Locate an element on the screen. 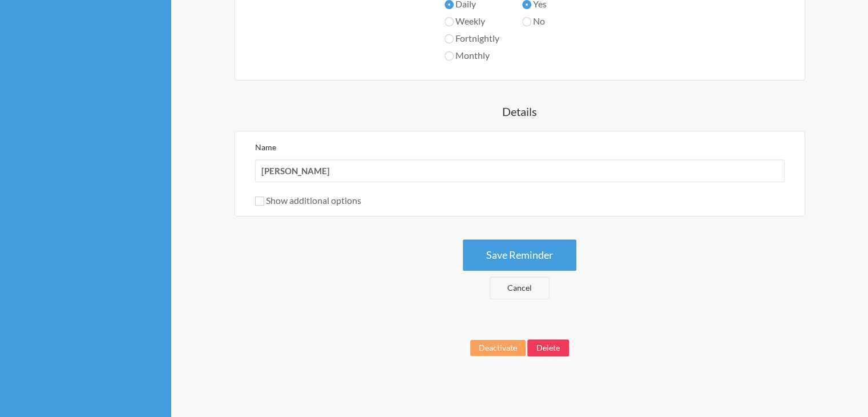 The width and height of the screenshot is (868, 417). label: Weekly is located at coordinates (472, 21).